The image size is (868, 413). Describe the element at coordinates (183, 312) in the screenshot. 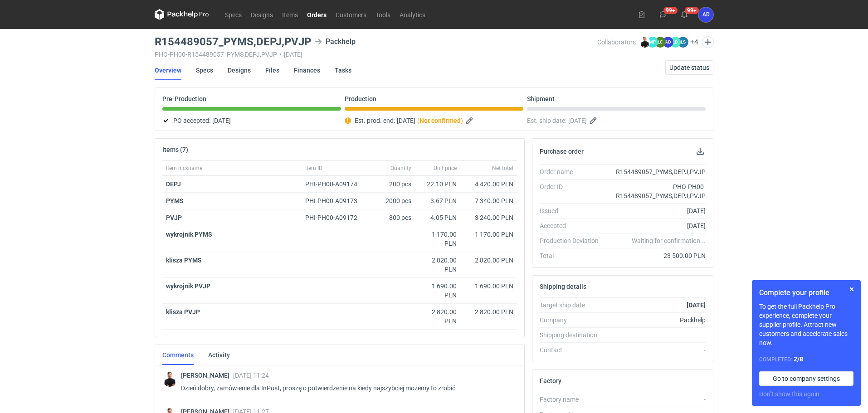

I see `strong: klisza PVJP` at that location.